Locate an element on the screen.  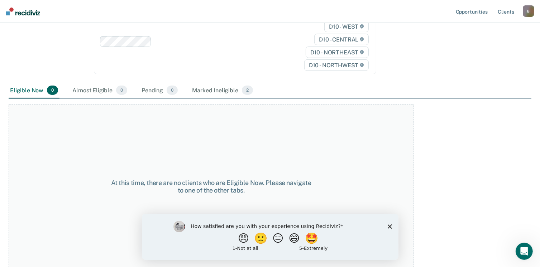
button: 2 is located at coordinates (119, 25).